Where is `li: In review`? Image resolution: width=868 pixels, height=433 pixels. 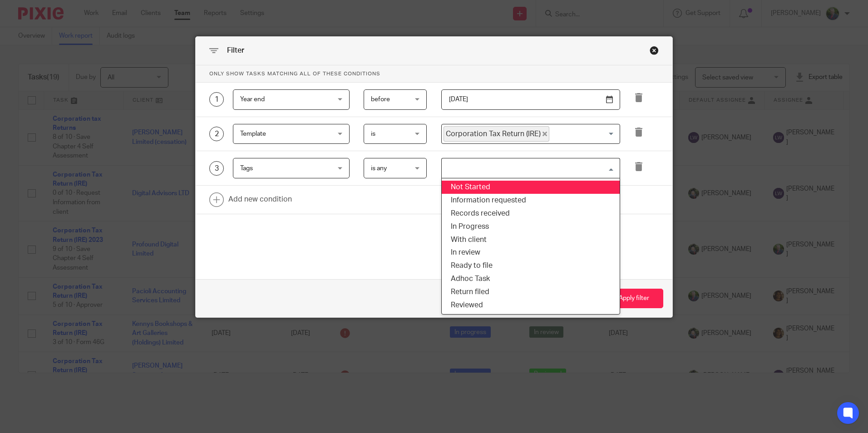
li: In review is located at coordinates (531, 252).